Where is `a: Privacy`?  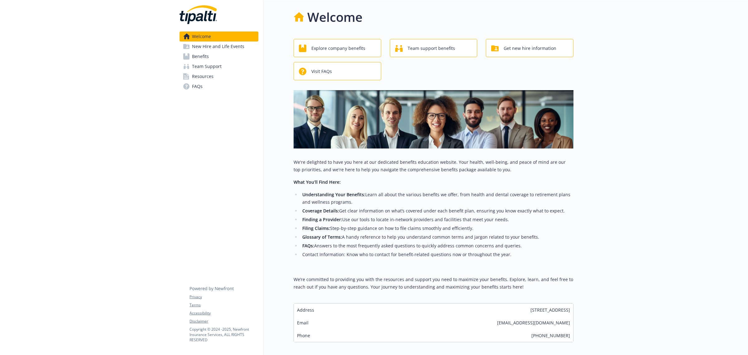
a: Privacy is located at coordinates (224, 297).